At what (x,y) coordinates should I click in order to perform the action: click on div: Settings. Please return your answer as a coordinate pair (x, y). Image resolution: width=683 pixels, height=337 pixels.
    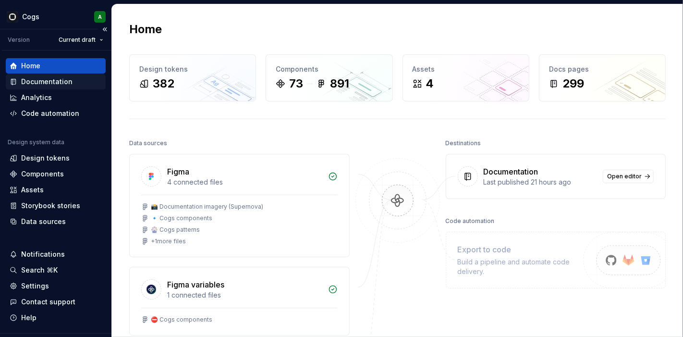
    Looking at the image, I should click on (35, 286).